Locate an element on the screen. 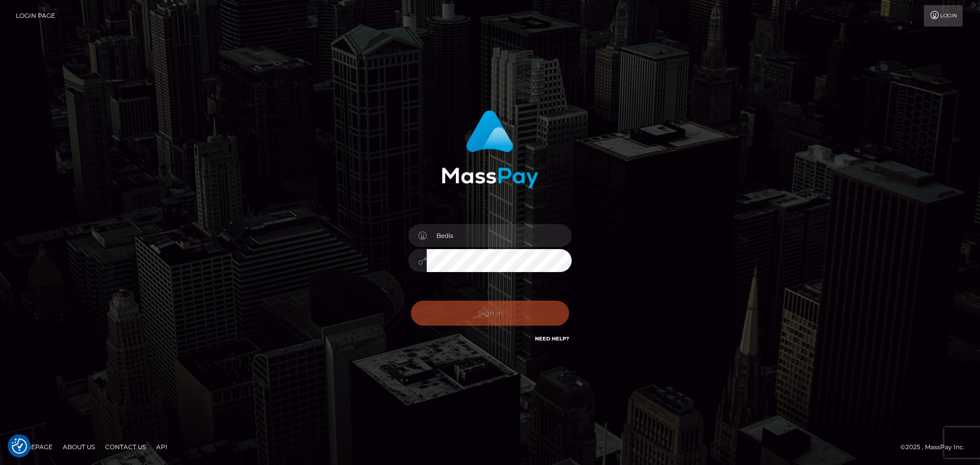  a: Need Help? is located at coordinates (552, 339).